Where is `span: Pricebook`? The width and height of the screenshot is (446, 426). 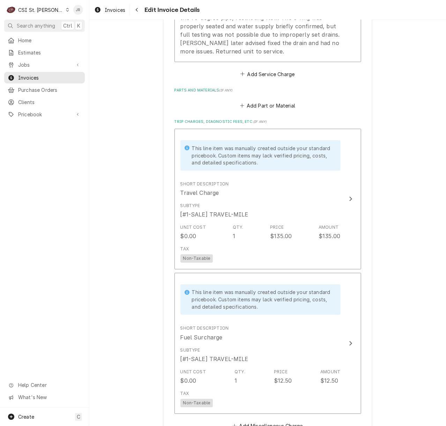
span: Pricebook is located at coordinates (44, 114).